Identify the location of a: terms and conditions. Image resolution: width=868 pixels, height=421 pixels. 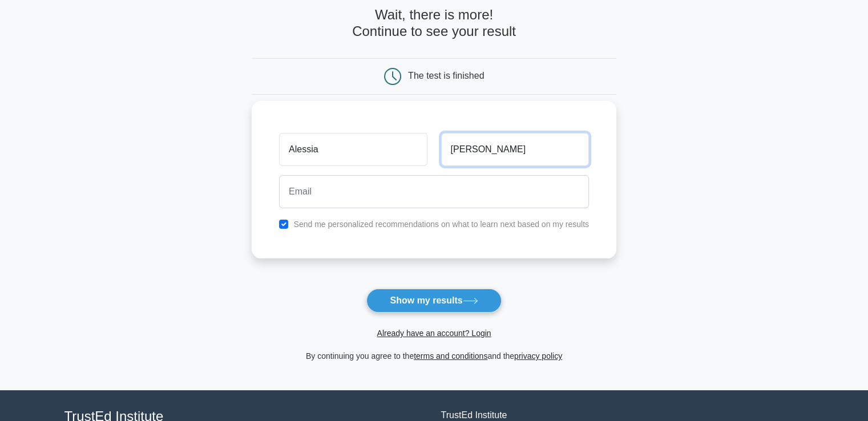
(450, 356).